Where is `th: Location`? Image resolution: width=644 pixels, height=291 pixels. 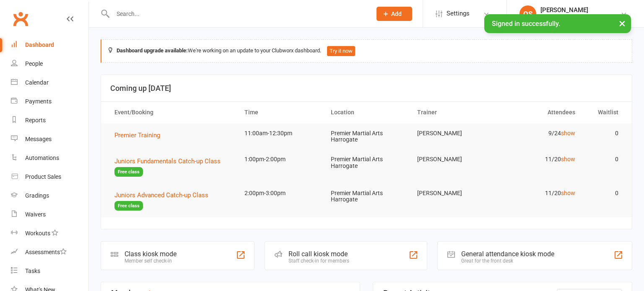
th: Location is located at coordinates (366, 113).